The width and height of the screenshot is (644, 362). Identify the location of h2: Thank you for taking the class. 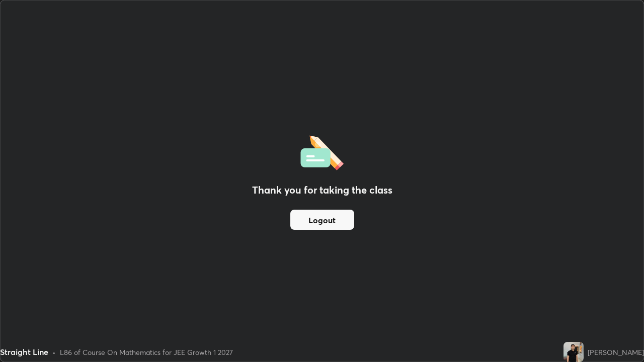
(322, 190).